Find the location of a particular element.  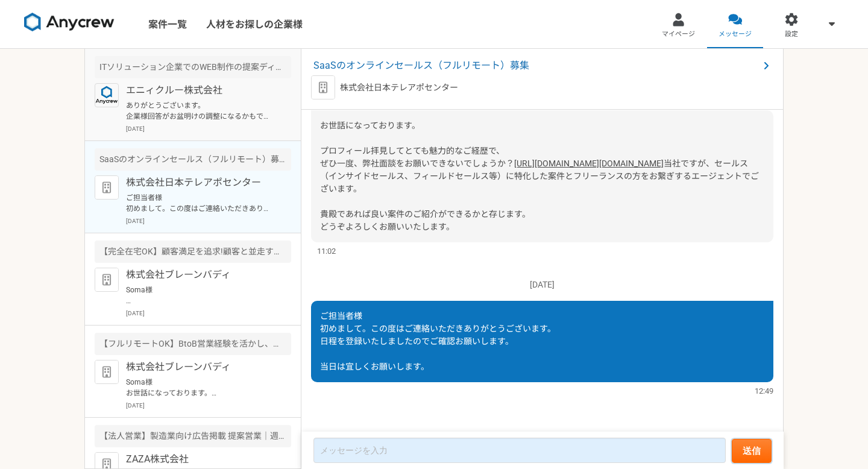

div: 【法人営業】製造業向け広告掲載 提案営業｜週15h｜時給2500円~ is located at coordinates (193, 436).